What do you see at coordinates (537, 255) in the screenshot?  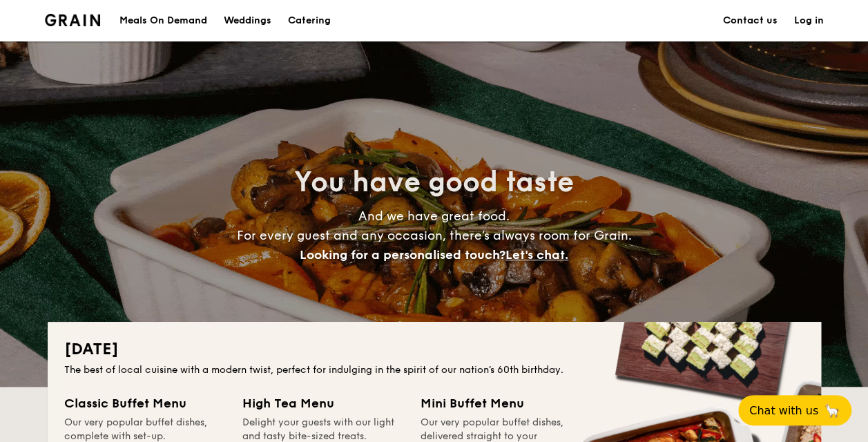 I see `span: Let's chat.` at bounding box center [537, 255].